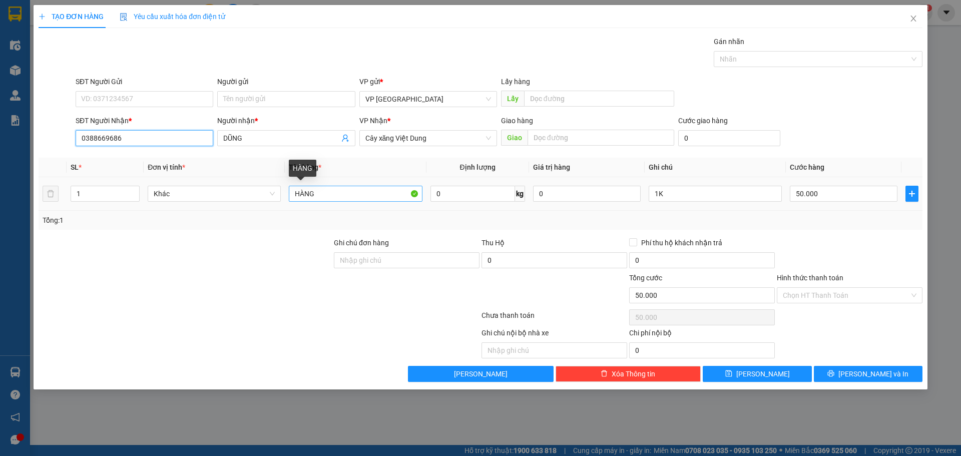 The height and width of the screenshot is (456, 961). What do you see at coordinates (633, 374) in the screenshot?
I see `span: Xóa Thông tin` at bounding box center [633, 374].